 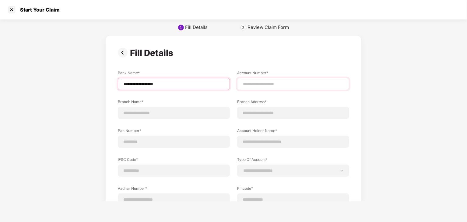 What do you see at coordinates (293, 132) in the screenshot?
I see `label: Account Holder Name*` at bounding box center [293, 132].